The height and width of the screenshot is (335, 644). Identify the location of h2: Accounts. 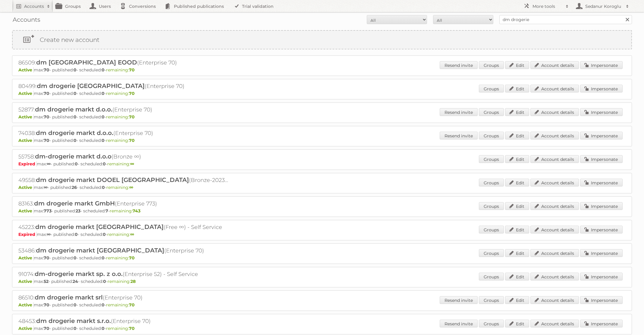
(34, 6).